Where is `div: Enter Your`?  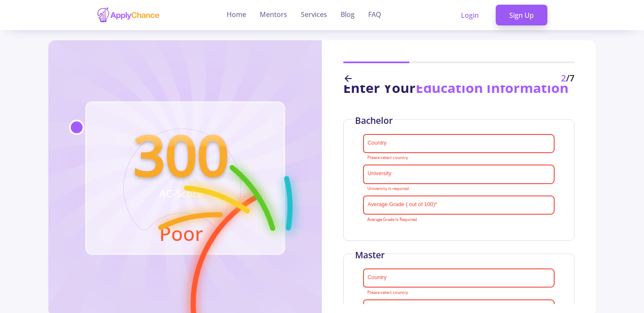
div: Enter Your is located at coordinates (459, 88).